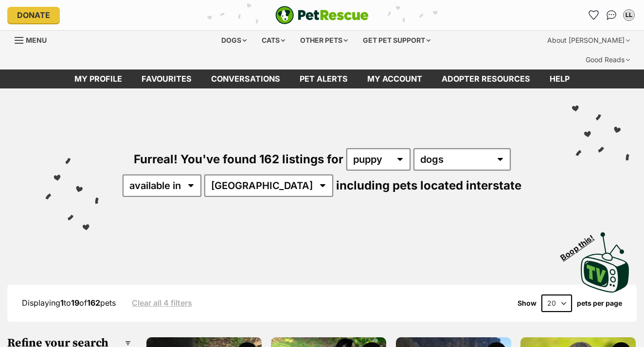 The image size is (644, 347). I want to click on a: conversations, so click(246, 79).